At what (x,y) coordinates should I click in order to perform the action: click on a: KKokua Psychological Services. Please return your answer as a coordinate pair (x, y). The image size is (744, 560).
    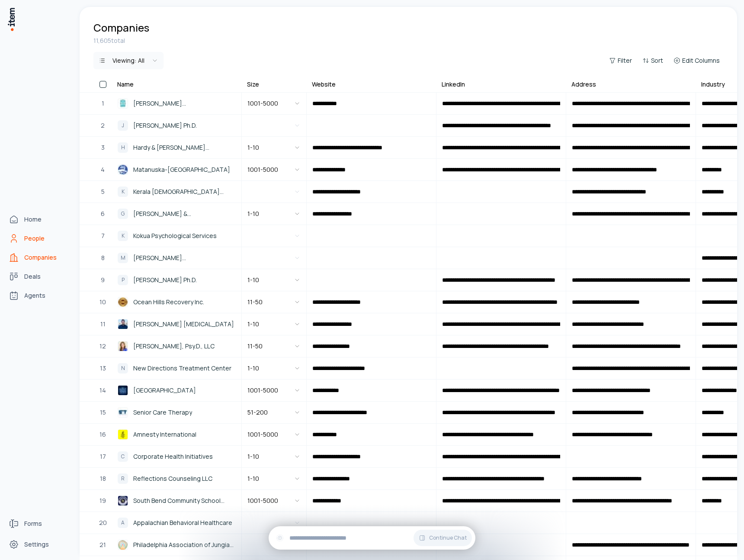
    Looking at the image, I should click on (177, 236).